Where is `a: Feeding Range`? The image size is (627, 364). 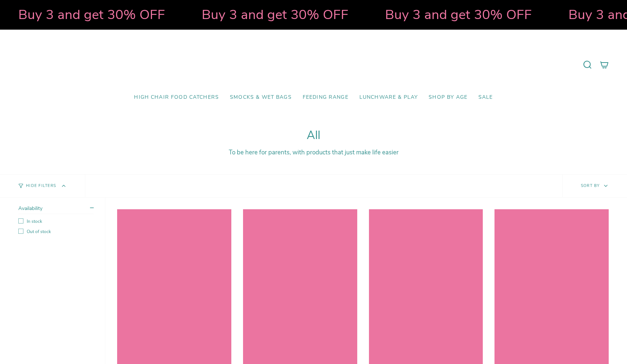
a: Feeding Range is located at coordinates (325, 97).